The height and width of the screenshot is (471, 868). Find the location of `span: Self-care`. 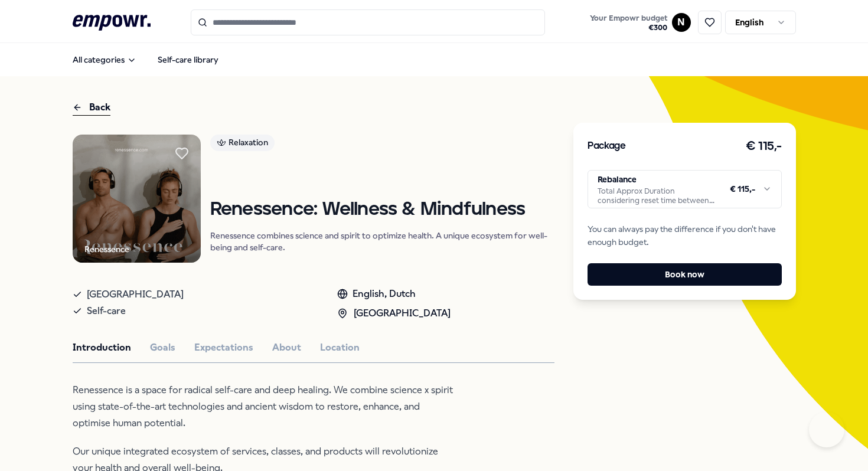

span: Self-care is located at coordinates (106, 311).